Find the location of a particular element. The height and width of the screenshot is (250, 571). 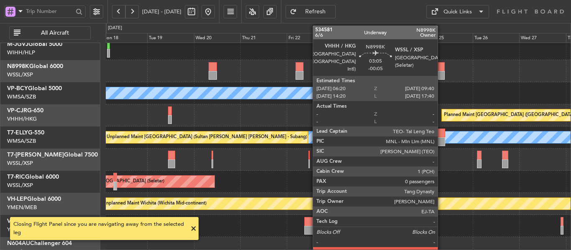

input: Trip Number is located at coordinates (49, 11).